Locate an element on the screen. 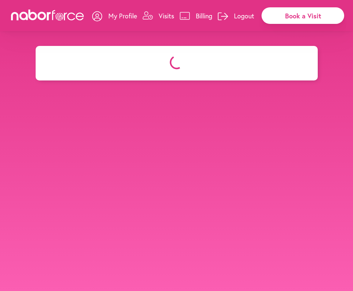 This screenshot has height=291, width=353. a: My Profile is located at coordinates (115, 16).